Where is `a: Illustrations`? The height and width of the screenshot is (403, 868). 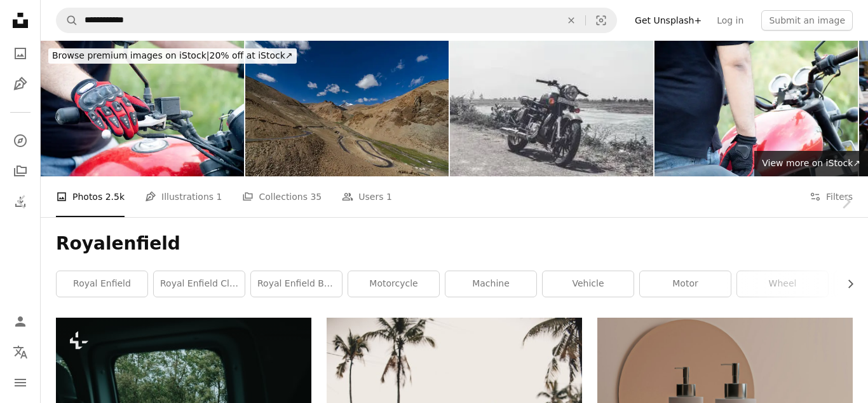 a: Illustrations is located at coordinates (20, 84).